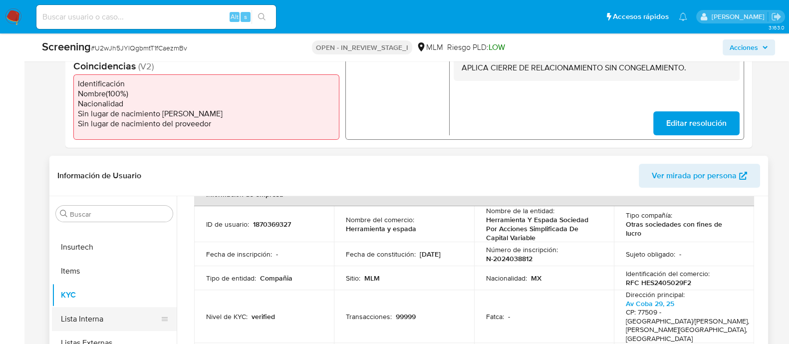  What do you see at coordinates (156, 17) in the screenshot?
I see `input: Buscar usuario o caso...` at bounding box center [156, 17].